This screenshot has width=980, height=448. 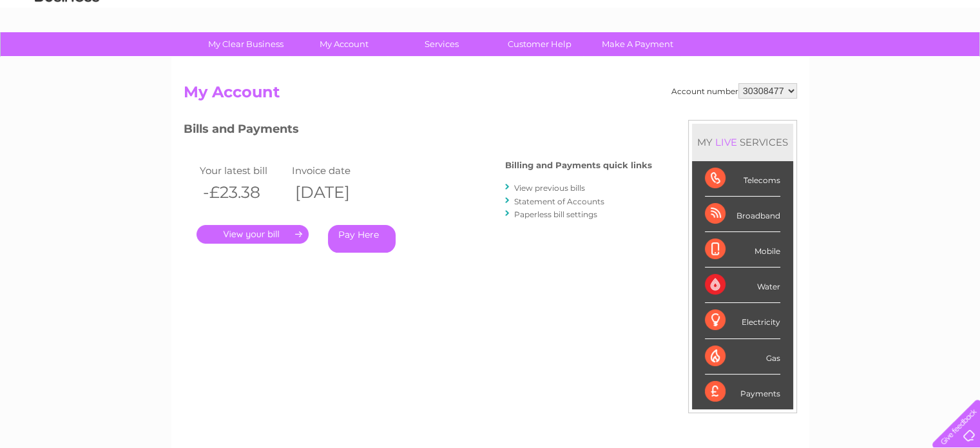 I want to click on a: Blog, so click(x=878, y=59).